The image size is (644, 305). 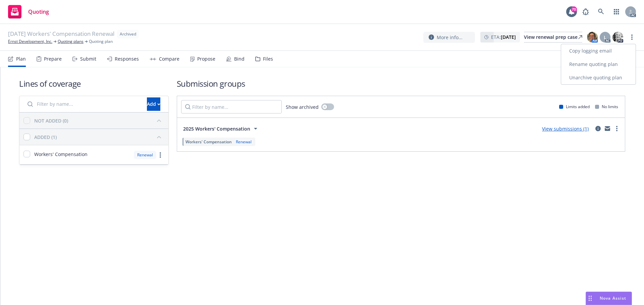 I want to click on span: Show archived, so click(x=302, y=107).